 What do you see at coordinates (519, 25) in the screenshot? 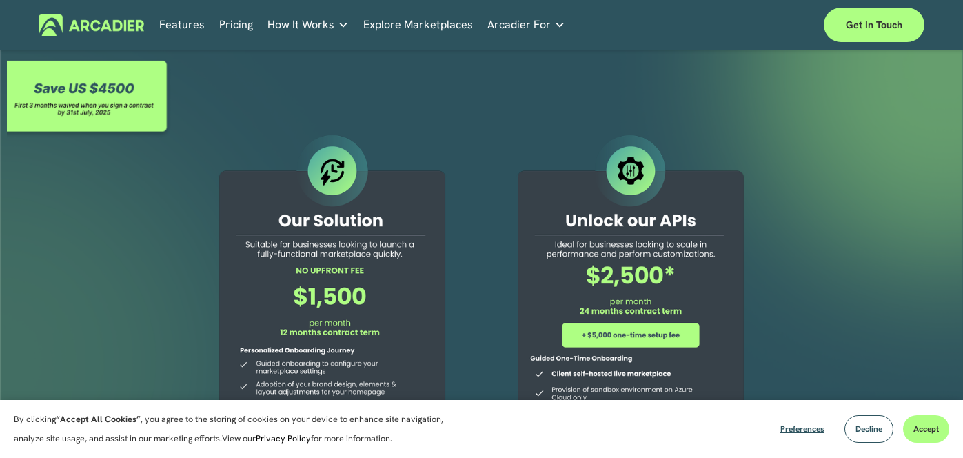
I see `span: Arcadier For` at bounding box center [519, 25].